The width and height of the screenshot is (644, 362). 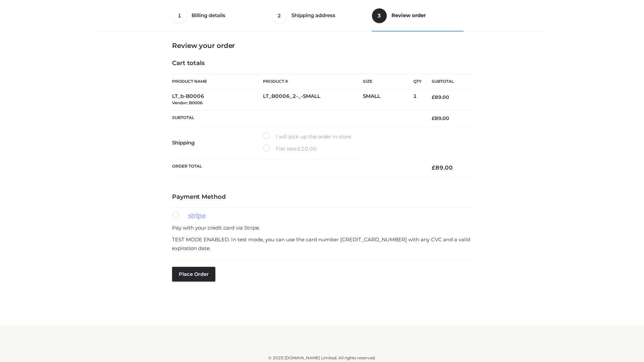 I want to click on label: Flat rate:, so click(x=290, y=149).